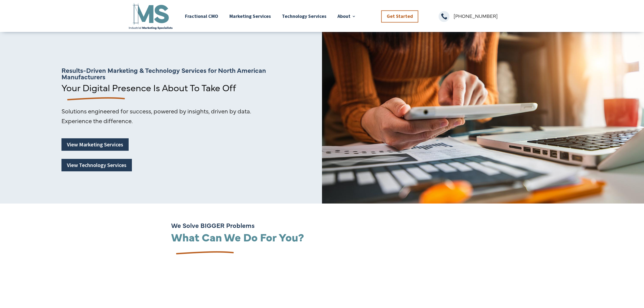 The image size is (644, 308). What do you see at coordinates (400, 16) in the screenshot?
I see `a: Get Started` at bounding box center [400, 16].